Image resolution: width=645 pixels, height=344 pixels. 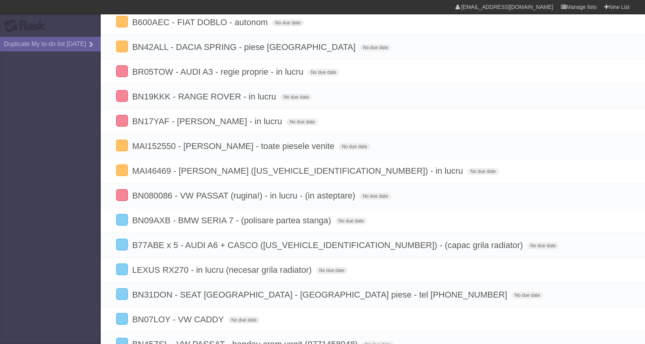 I want to click on div: Flask, so click(x=27, y=26).